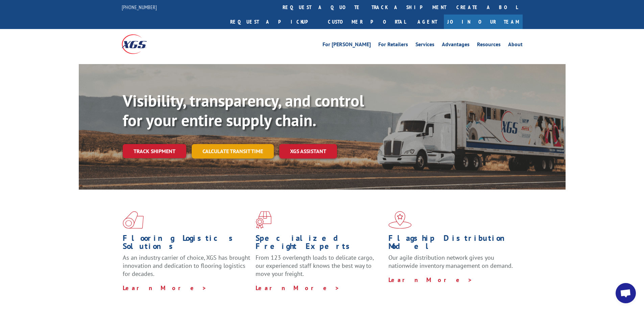  I want to click on a: Resources, so click(489, 46).